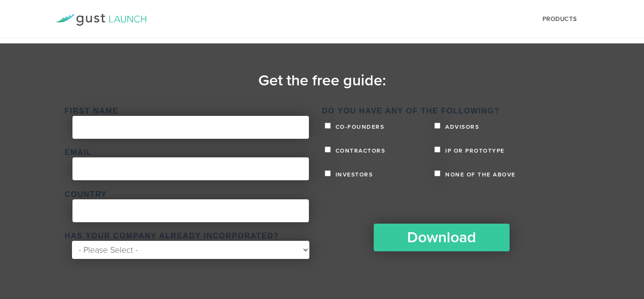 Image resolution: width=644 pixels, height=299 pixels. What do you see at coordinates (92, 111) in the screenshot?
I see `span: First Name` at bounding box center [92, 111].